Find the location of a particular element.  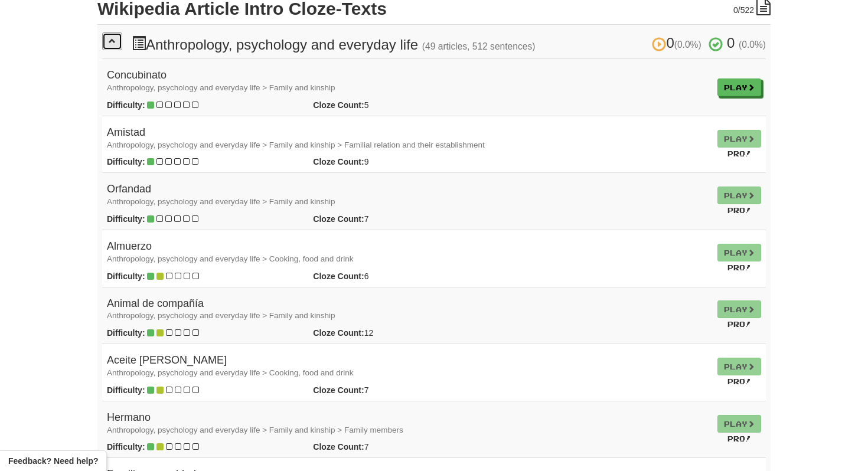

small: (49 articles, 512 sentences) is located at coordinates (479, 46).